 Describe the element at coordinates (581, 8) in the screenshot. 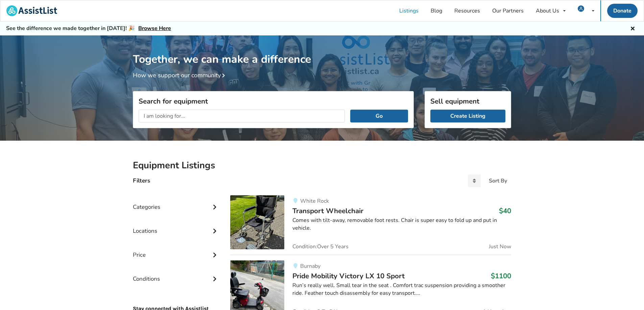

I see `img: user icon` at that location.